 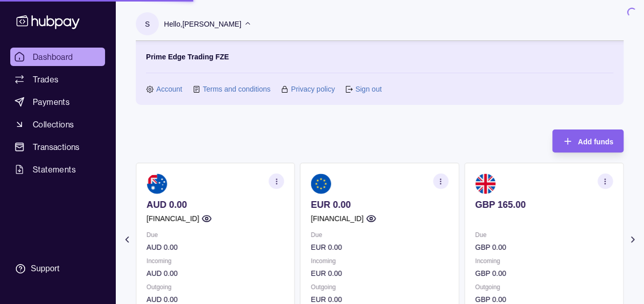 I want to click on span: Collections, so click(x=53, y=124).